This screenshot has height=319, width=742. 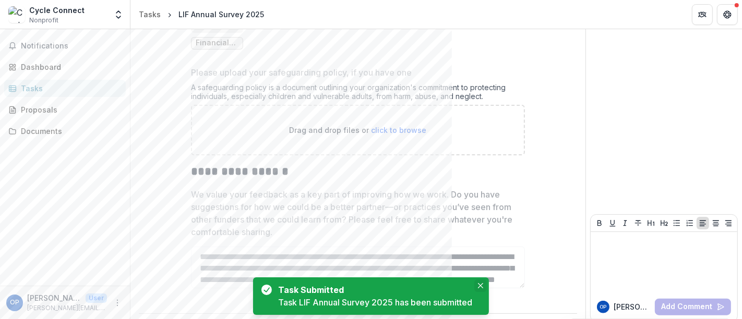 What do you see at coordinates (69, 110) in the screenshot?
I see `div: Proposals` at bounding box center [69, 110].